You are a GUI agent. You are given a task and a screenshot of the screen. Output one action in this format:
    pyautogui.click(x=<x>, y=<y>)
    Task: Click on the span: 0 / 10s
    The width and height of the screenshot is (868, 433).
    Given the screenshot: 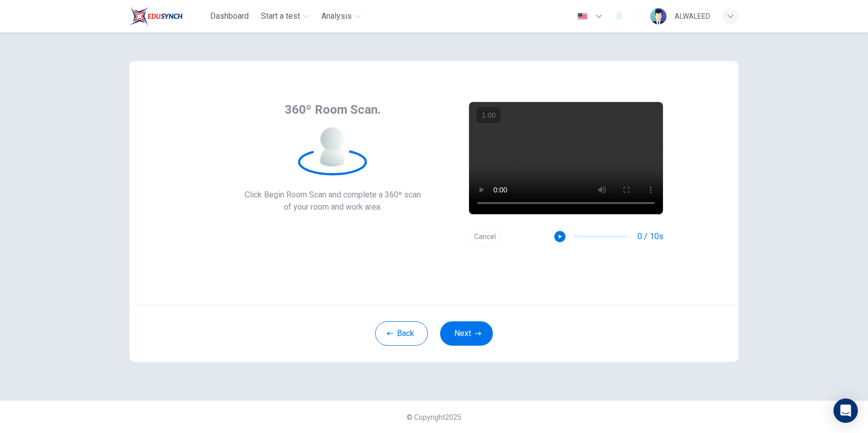 What is the action you would take?
    pyautogui.click(x=650, y=236)
    